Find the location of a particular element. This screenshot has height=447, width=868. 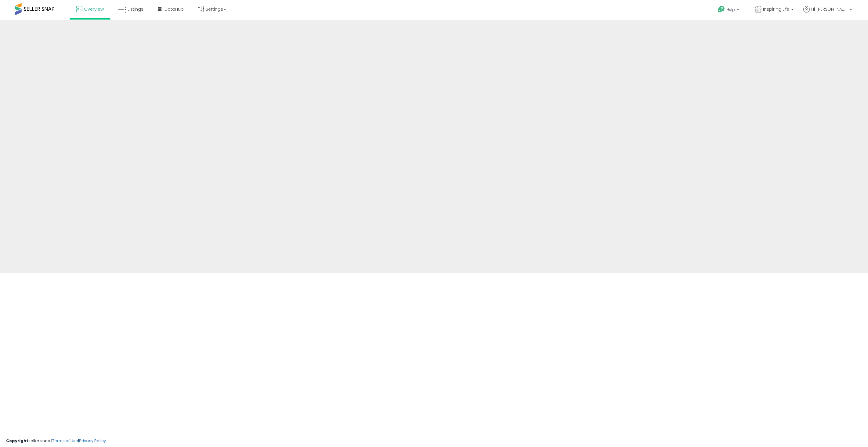

span: Overview is located at coordinates (93, 9).